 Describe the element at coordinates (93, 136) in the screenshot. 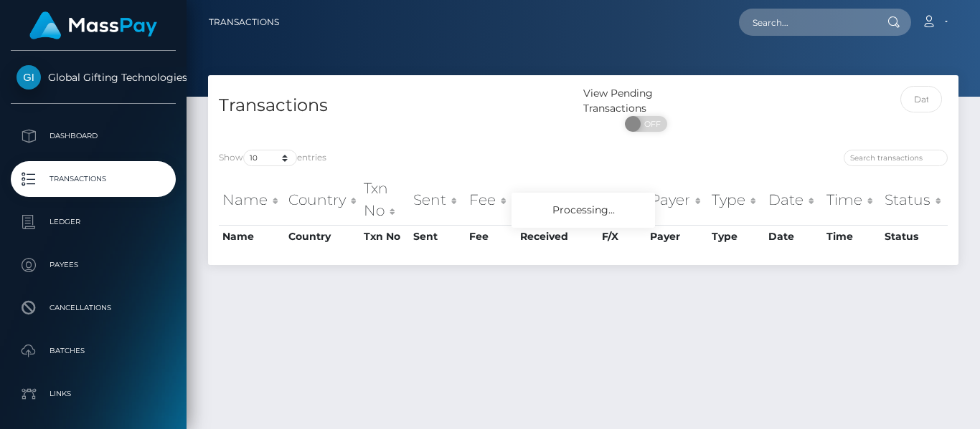

I see `a: Dashboard` at that location.